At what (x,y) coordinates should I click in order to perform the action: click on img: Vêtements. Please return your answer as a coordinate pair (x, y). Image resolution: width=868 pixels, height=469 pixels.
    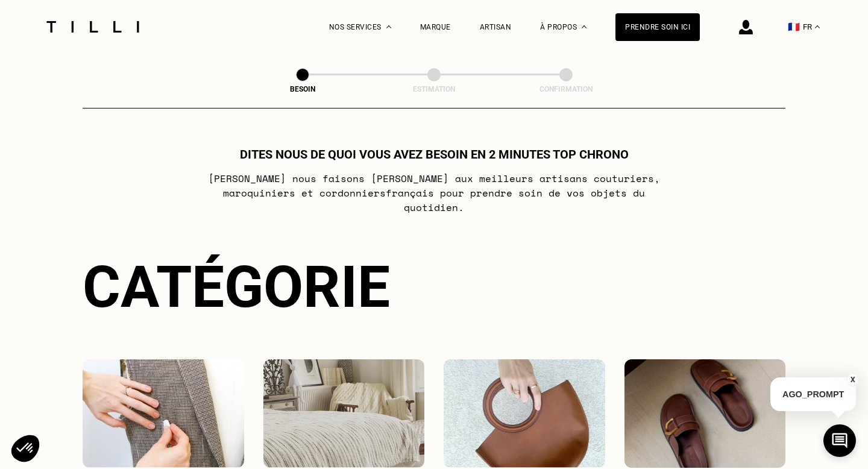
    Looking at the image, I should click on (164, 414).